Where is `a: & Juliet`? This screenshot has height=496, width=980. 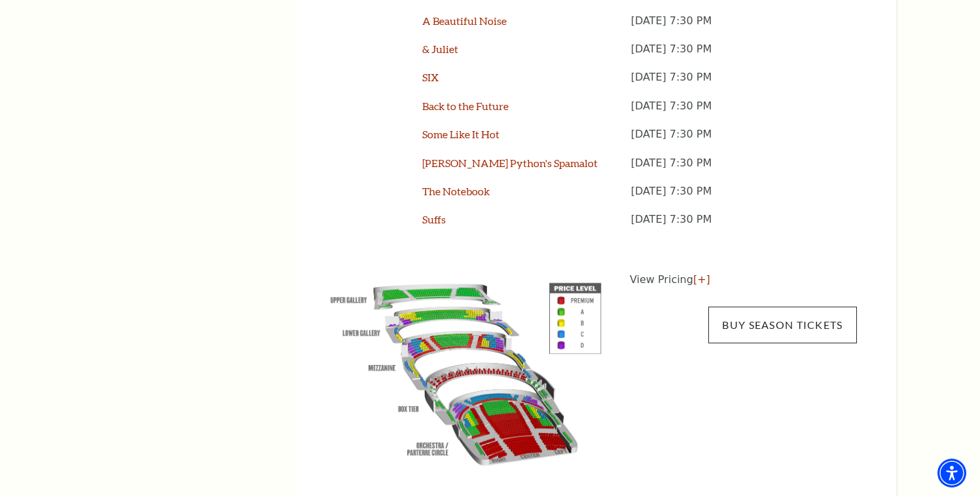 a: & Juliet is located at coordinates (440, 49).